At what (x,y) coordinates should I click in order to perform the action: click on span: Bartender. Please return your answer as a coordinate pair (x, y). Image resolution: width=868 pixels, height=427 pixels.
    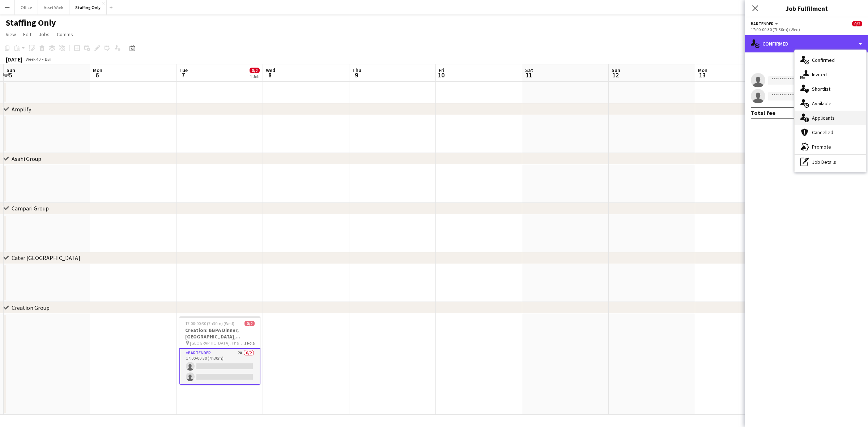
    Looking at the image, I should click on (762, 24).